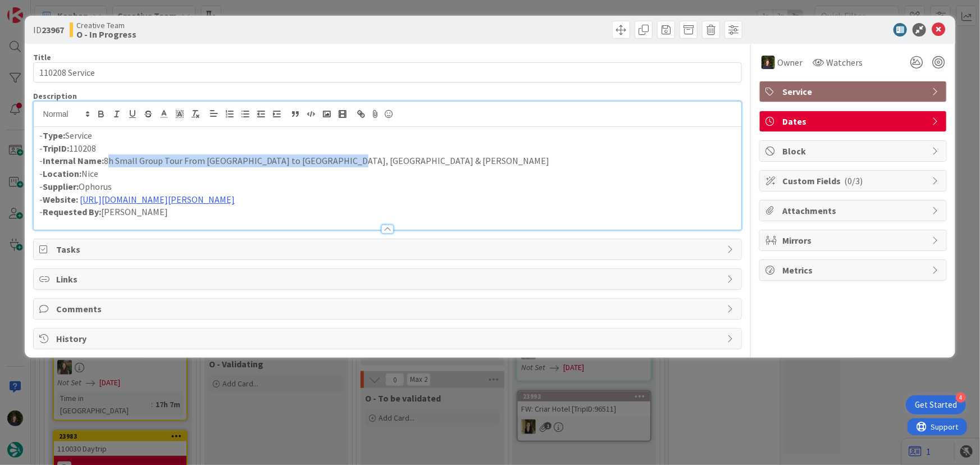 Image resolution: width=980 pixels, height=465 pixels. What do you see at coordinates (388, 339) in the screenshot?
I see `span: History` at bounding box center [388, 339].